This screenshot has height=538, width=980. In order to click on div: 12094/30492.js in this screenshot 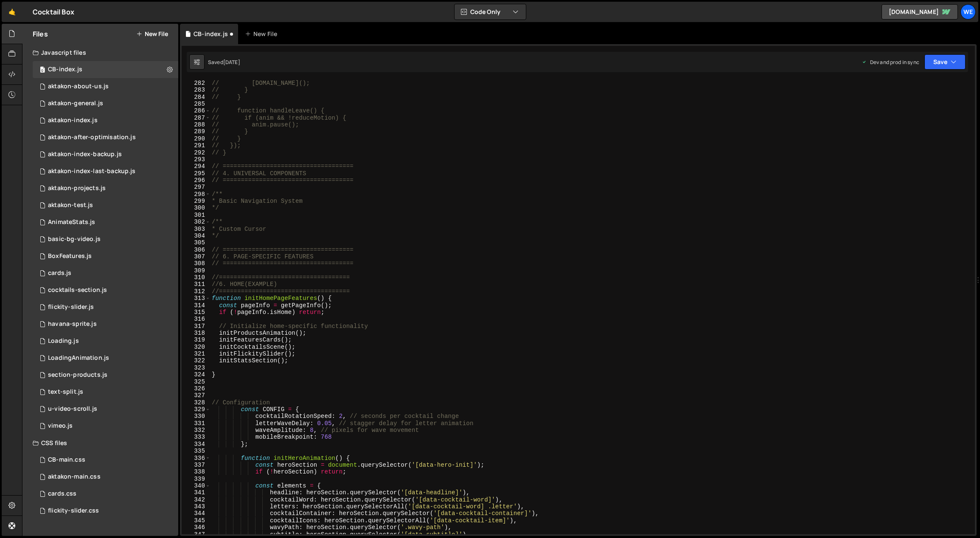, I will do `click(105, 358)`.